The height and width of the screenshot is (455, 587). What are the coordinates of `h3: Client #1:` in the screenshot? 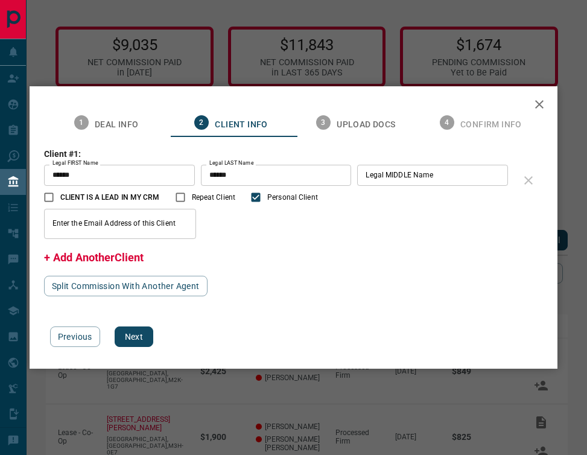 It's located at (279, 154).